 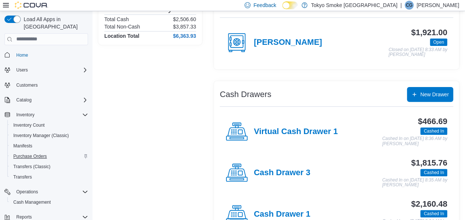 What do you see at coordinates (429, 204) in the screenshot?
I see `h3: $2,160.48` at bounding box center [429, 204].